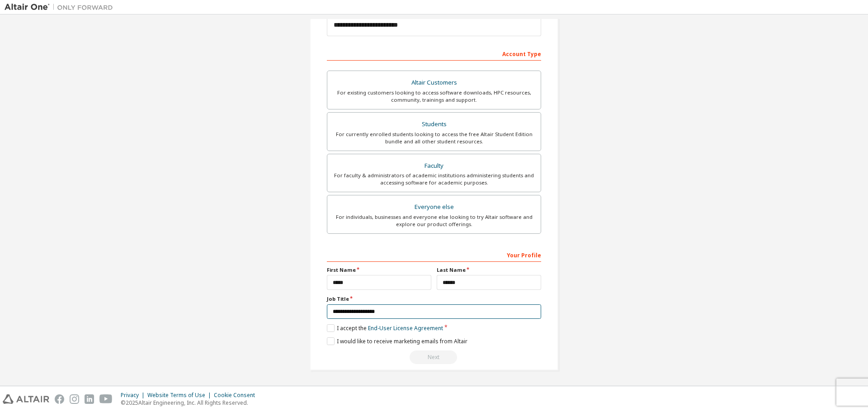  I want to click on div: For currently enrolled students looking to access the free Altair Student Edition bundle and all ..., so click(434, 138).